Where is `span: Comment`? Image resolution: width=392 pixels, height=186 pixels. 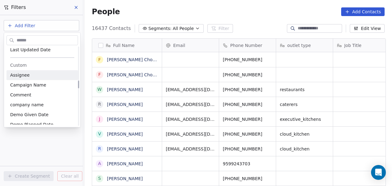
span: Comment is located at coordinates (21, 95).